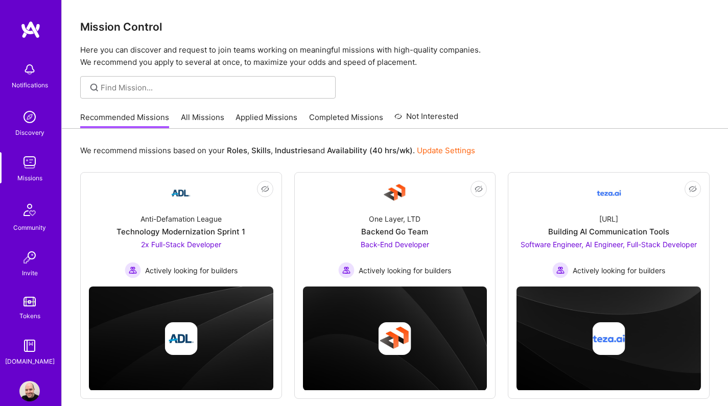  Describe the element at coordinates (30, 210) in the screenshot. I see `img: Community` at that location.